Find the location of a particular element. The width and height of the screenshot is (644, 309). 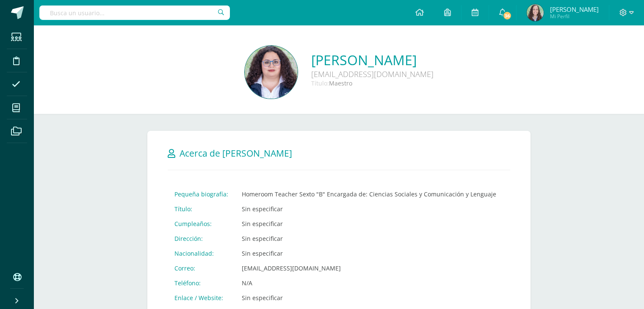

span: Maestro is located at coordinates (340, 83).